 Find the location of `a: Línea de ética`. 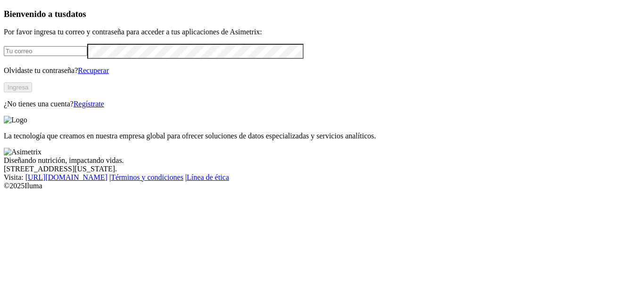

a: Línea de ética is located at coordinates (208, 177).